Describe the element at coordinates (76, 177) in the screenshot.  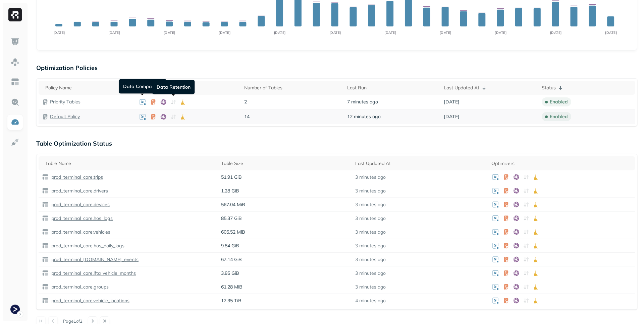
I see `a: prod_terminal_core.trips` at that location.